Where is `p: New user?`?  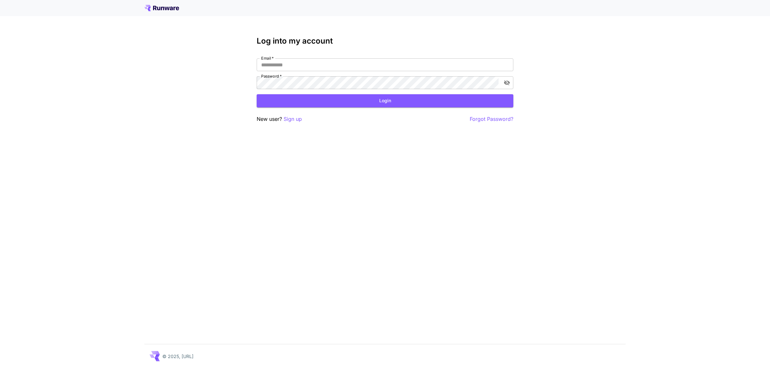 p: New user? is located at coordinates (279, 119).